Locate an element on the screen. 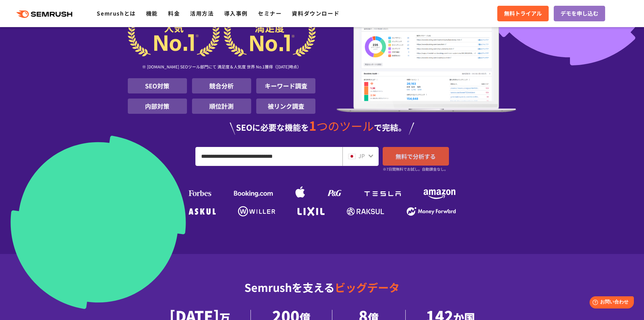 The width and height of the screenshot is (644, 320). li: 内部対策 is located at coordinates (157, 106).